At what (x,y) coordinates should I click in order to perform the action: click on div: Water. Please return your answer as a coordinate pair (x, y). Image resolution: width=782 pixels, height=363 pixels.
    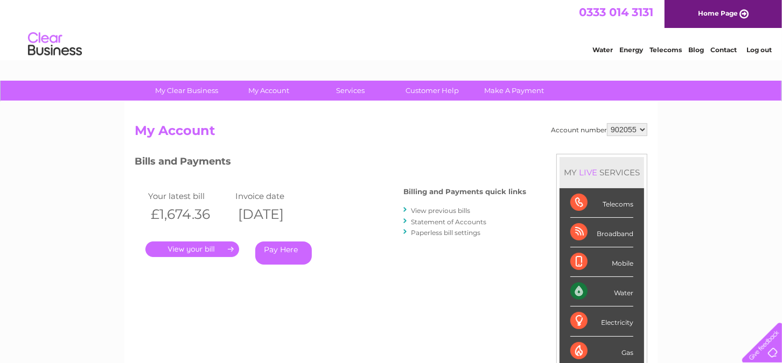
    Looking at the image, I should click on (602, 292).